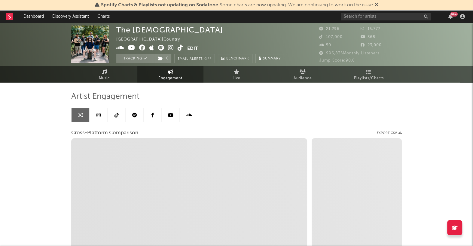 The height and width of the screenshot is (246, 473). I want to click on span: : Some charts are now updating. We are continuing to work on the issue, so click(237, 5).